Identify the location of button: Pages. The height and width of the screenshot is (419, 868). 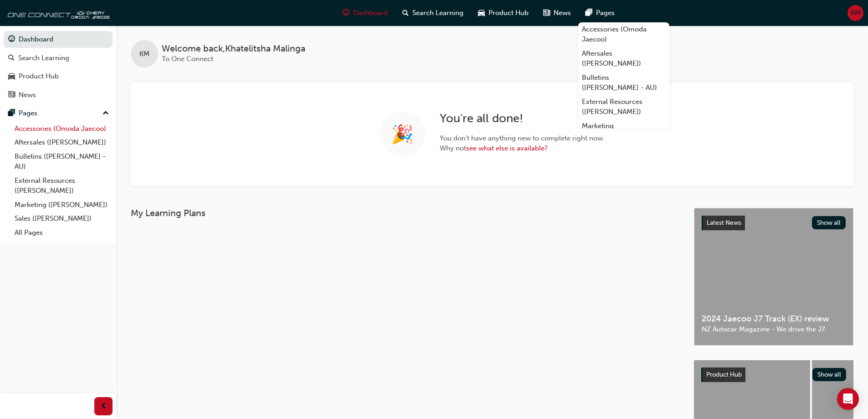
(58, 113).